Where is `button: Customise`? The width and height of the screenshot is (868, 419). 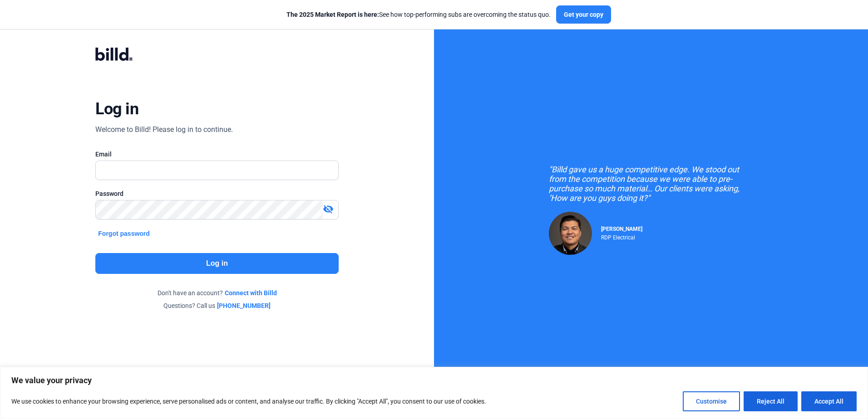
button: Customise is located at coordinates (711, 401).